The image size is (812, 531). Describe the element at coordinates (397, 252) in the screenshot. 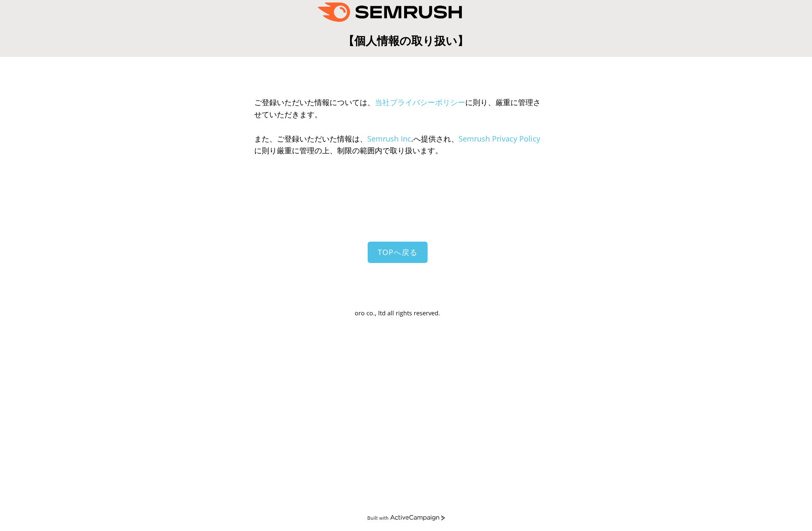

I see `a: TOPへ戻る` at that location.